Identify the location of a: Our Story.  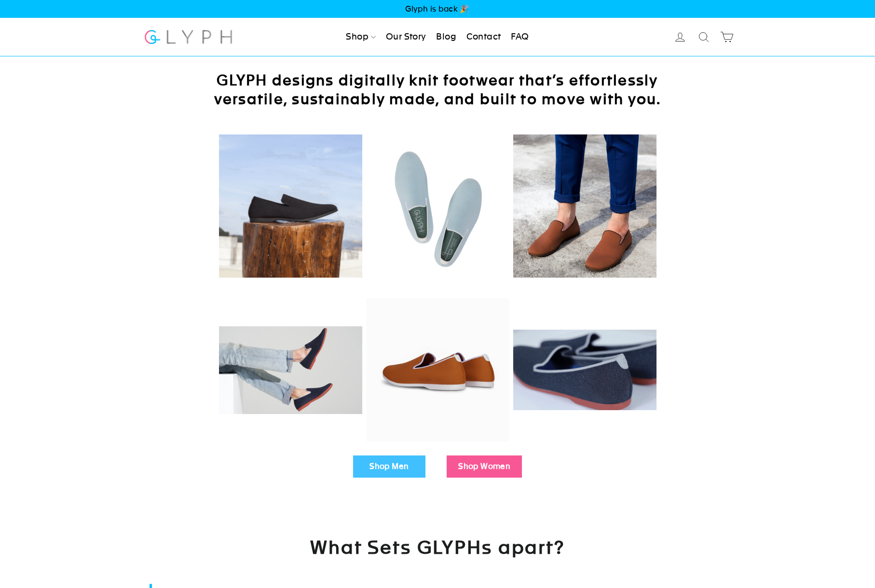
(406, 37).